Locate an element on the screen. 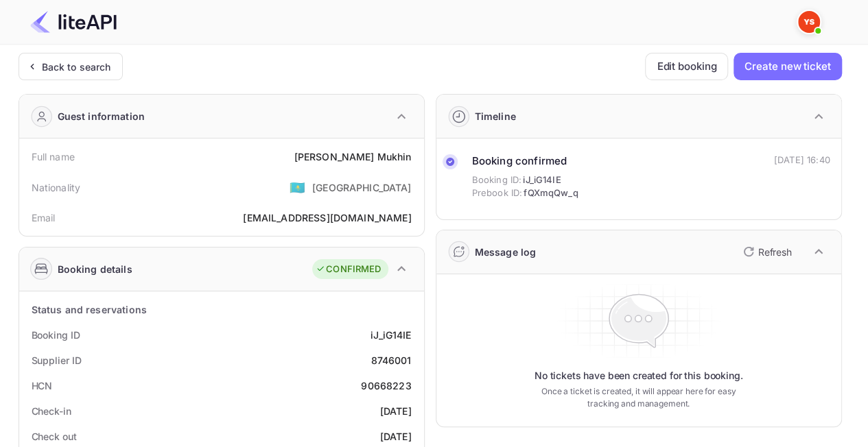 This screenshot has height=447, width=868. div: Message log is located at coordinates (506, 252).